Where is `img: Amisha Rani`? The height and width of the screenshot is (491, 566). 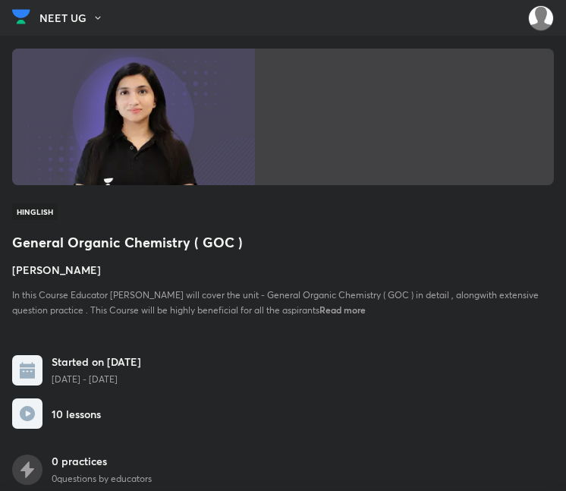
img: Amisha Rani is located at coordinates (541, 18).